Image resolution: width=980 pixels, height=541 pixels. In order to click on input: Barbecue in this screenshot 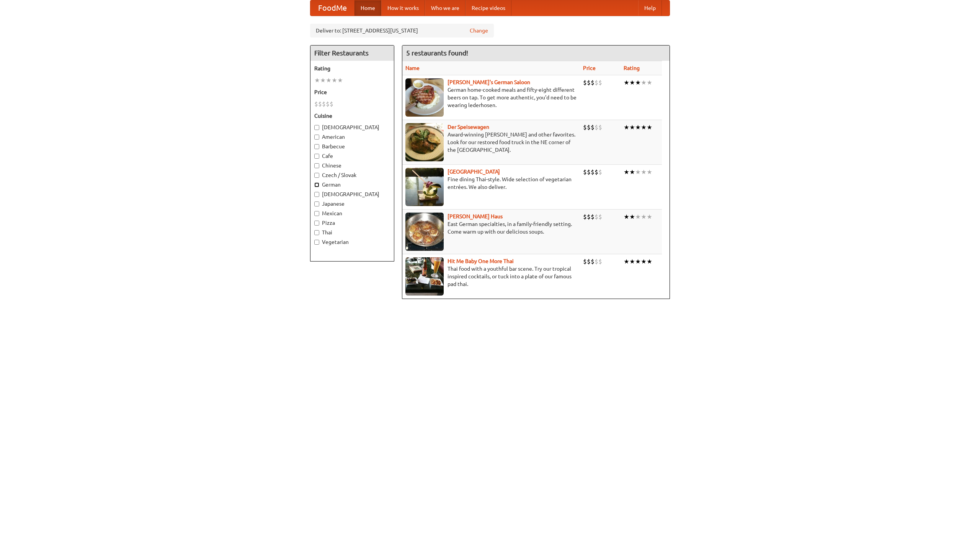, I will do `click(316, 147)`.